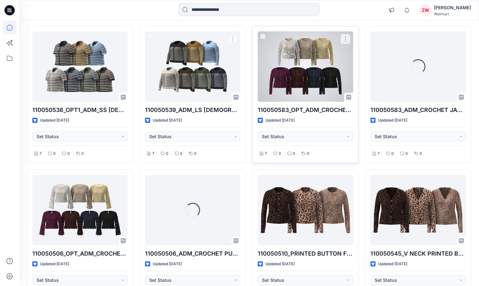 The width and height of the screenshot is (479, 286). Describe the element at coordinates (306, 254) in the screenshot. I see `p: 110050510_PRINTED BUTTON FRONT CARDIGAN` at that location.